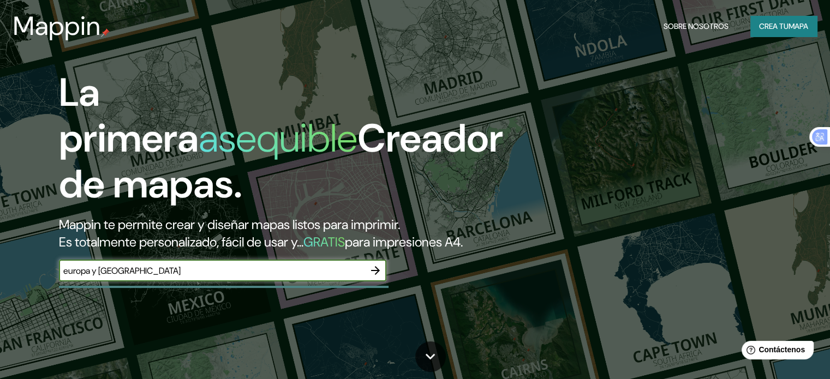 This screenshot has height=379, width=830. I want to click on img: pin de mapeo, so click(105, 33).